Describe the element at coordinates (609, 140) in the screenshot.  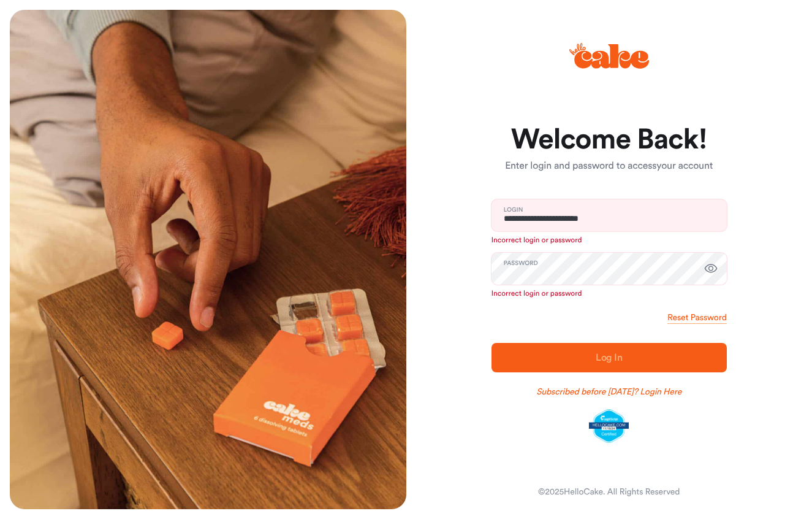
I see `h1: Welcome Back!` at that location.